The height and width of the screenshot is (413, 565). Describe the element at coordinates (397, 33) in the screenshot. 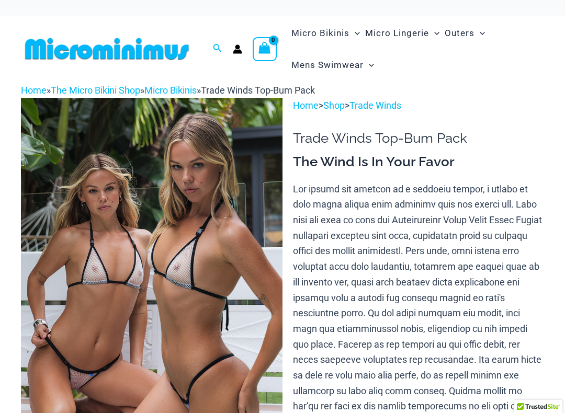

I see `span: Micro Lingerie` at that location.